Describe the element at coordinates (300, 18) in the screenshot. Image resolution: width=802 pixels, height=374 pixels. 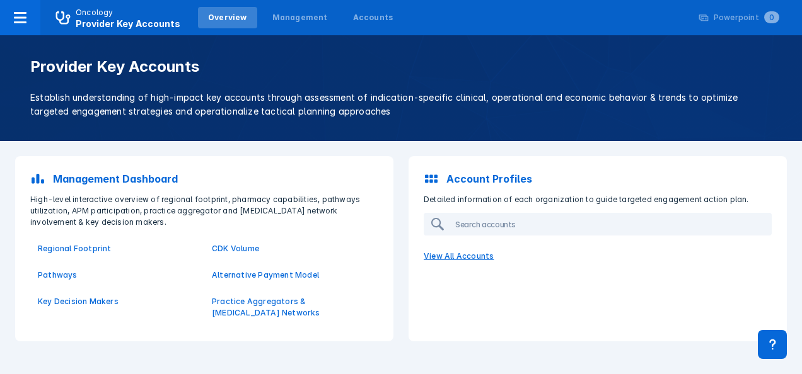
I see `a: Management` at that location.